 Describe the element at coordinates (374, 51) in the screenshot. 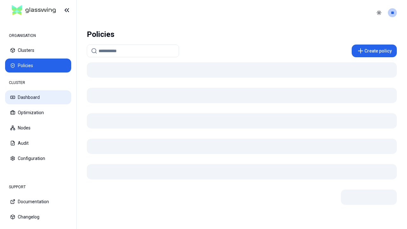

I see `button: Create policy` at that location.